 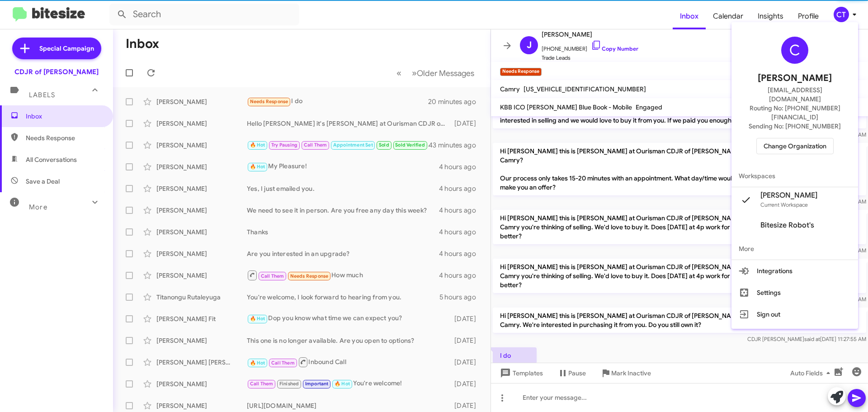 I want to click on span: More, so click(x=795, y=249).